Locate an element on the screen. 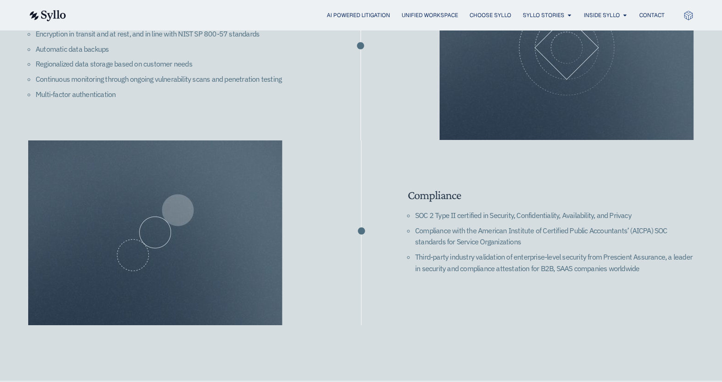 The width and height of the screenshot is (722, 382). h2: Compliance is located at coordinates (550, 195).